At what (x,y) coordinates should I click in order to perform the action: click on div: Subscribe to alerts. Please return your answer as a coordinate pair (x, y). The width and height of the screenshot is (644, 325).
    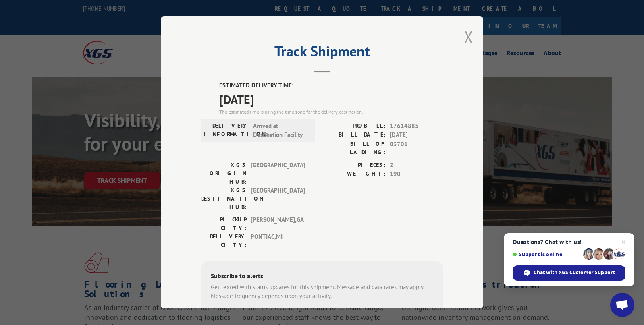
    Looking at the image, I should click on (322, 277).